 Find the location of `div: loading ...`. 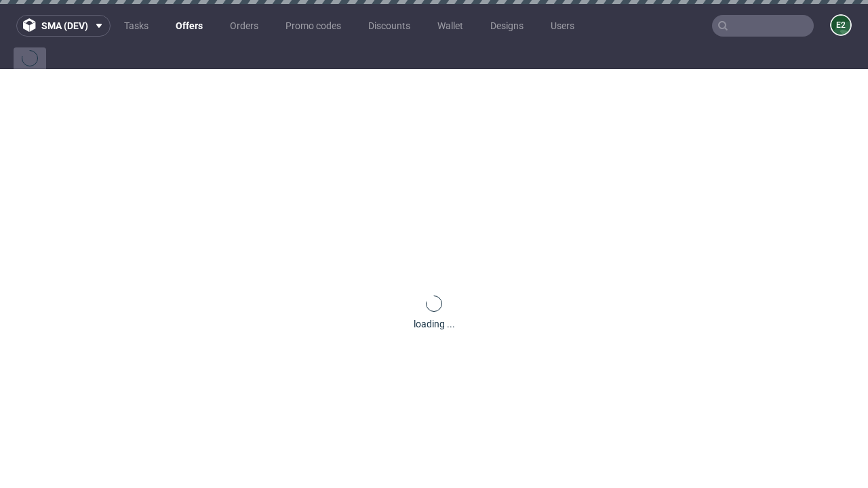

div: loading ... is located at coordinates (434, 324).